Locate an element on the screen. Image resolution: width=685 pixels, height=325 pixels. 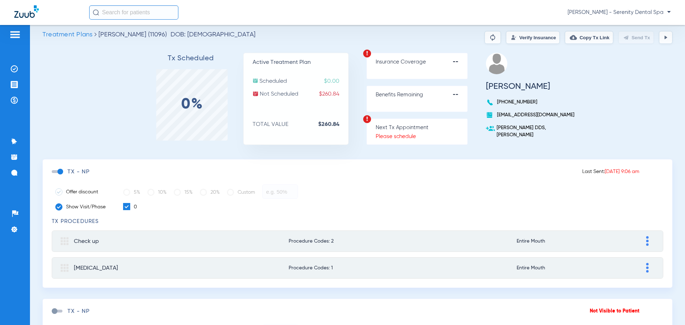
img: Verify Insurance is located at coordinates (513, 37).